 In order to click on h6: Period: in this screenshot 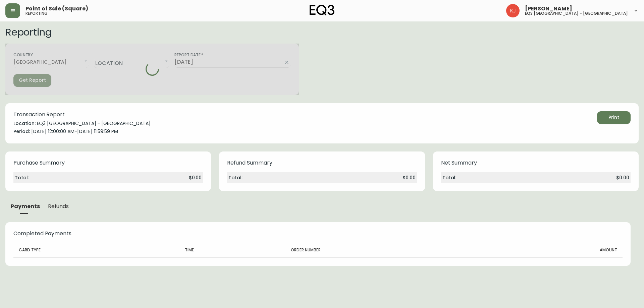, I will do `click(22, 131)`.